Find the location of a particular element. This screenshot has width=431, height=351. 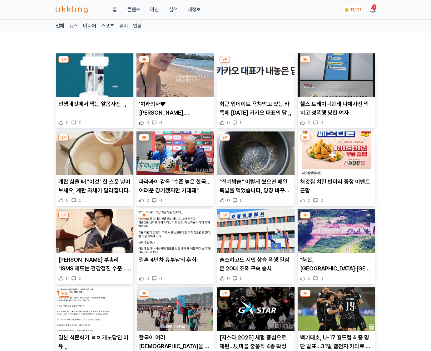

p: 일본 식문화가 ㄹㅇ 개노답인 이유 ,, is located at coordinates (95, 342).